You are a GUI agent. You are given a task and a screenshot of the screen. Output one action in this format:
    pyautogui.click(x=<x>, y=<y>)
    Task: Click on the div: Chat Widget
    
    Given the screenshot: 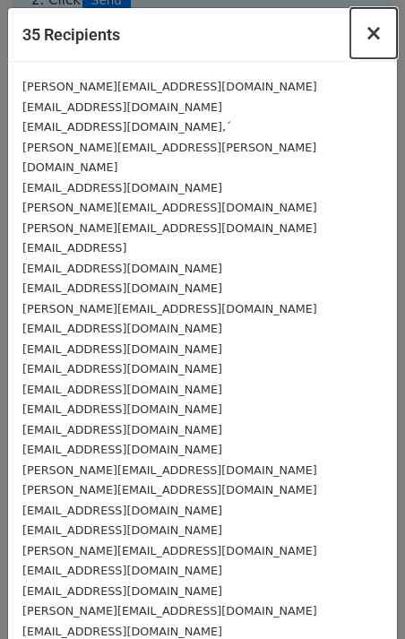 What is the action you would take?
    pyautogui.click(x=360, y=596)
    